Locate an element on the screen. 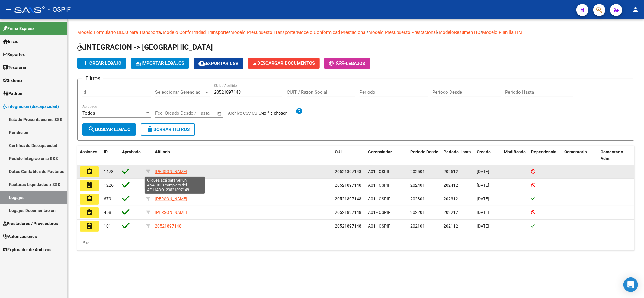 The width and height of the screenshot is (644, 298). datatable-header-cell: Periodo Hasta is located at coordinates (458, 155).